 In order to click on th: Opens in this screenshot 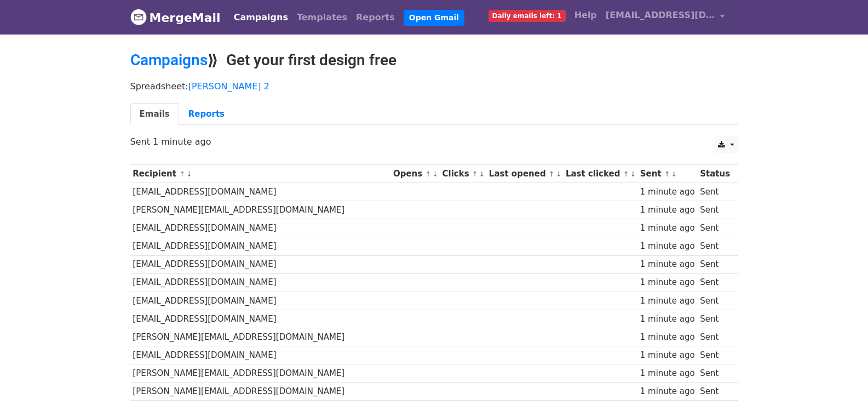, I will do `click(415, 174)`.